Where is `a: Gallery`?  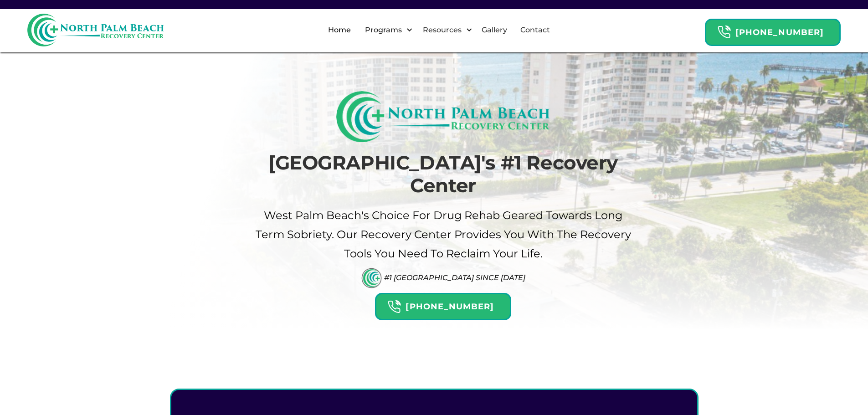
a: Gallery is located at coordinates (495, 30).